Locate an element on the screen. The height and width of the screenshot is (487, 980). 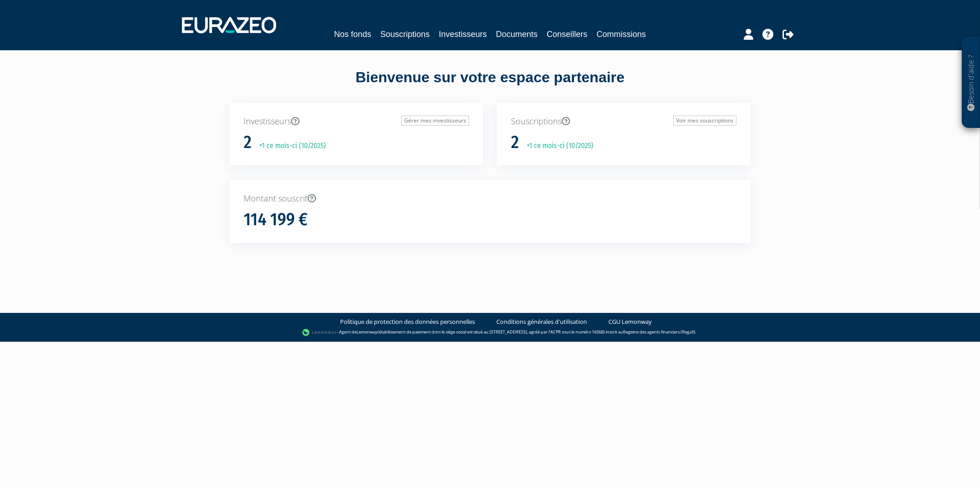
a: Nos fonds is located at coordinates (352, 34).